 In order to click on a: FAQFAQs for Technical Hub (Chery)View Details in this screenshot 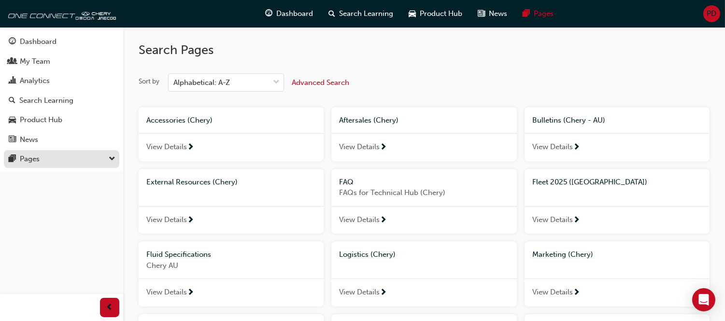, I will do `click(424, 202)`.